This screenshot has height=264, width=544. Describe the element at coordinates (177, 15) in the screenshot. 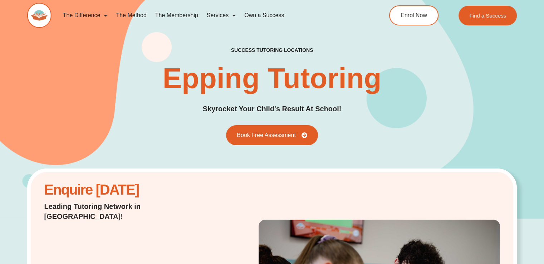

I see `a: The Membership` at that location.